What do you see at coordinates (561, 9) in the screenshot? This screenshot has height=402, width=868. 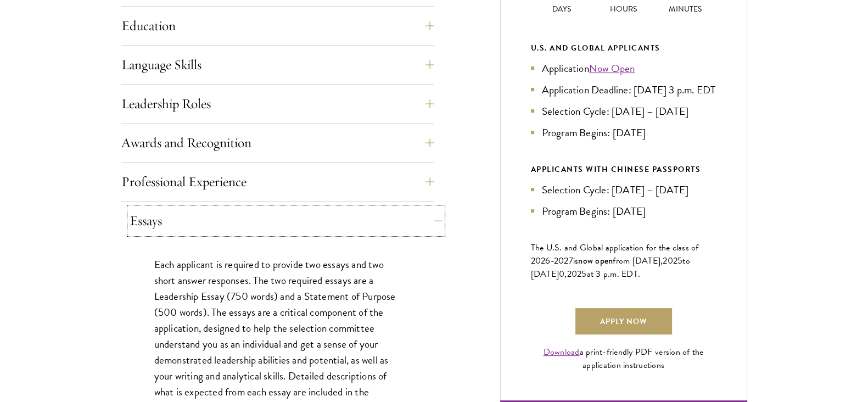 I see `p: Days` at bounding box center [561, 9].